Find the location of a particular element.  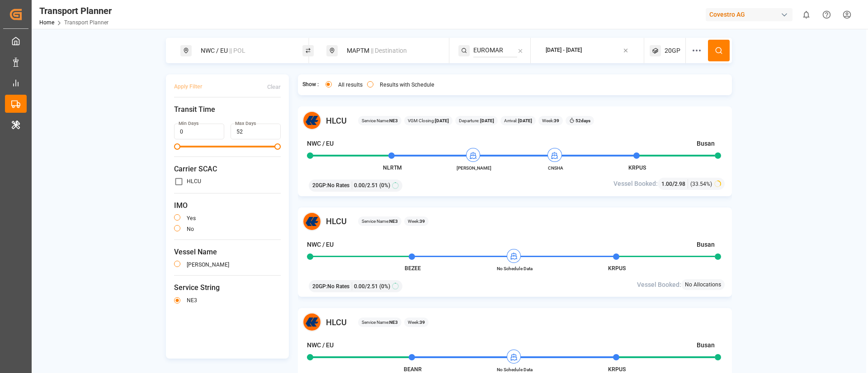

span: 1.00 is located at coordinates (666, 185).